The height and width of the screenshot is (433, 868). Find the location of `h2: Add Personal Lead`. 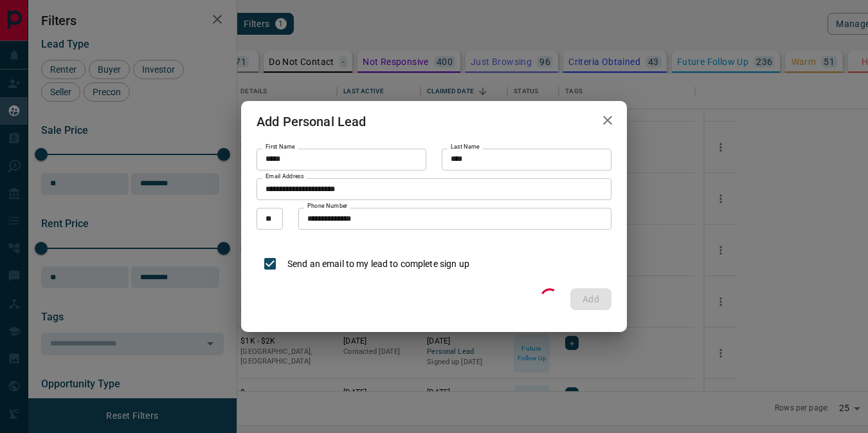

h2: Add Personal Lead is located at coordinates (311, 122).